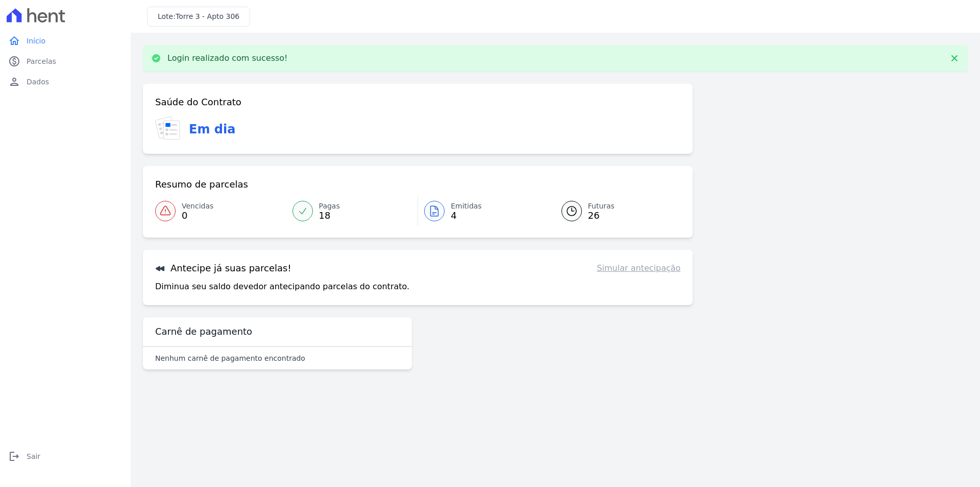 This screenshot has width=980, height=487. What do you see at coordinates (329, 215) in the screenshot?
I see `span: 18` at bounding box center [329, 215].